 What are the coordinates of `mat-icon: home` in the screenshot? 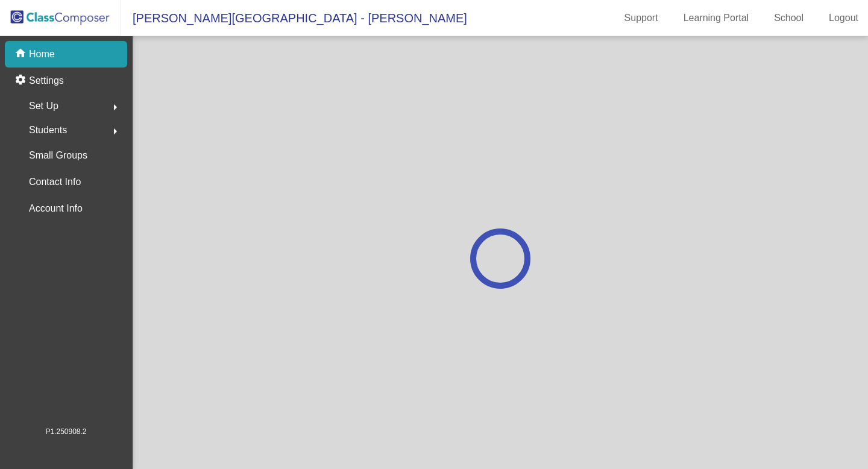 It's located at (22, 54).